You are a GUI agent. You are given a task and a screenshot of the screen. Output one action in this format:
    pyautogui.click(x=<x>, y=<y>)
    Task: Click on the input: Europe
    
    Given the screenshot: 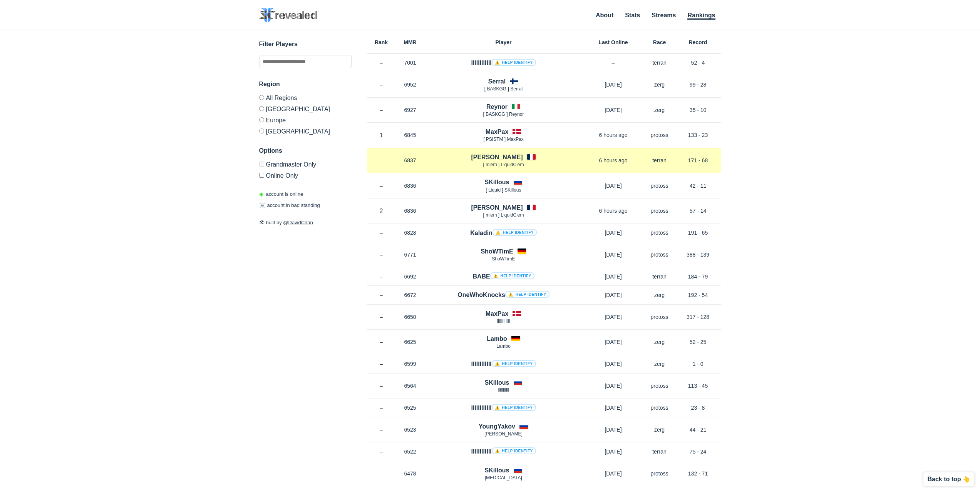 What is the action you would take?
    pyautogui.click(x=262, y=120)
    